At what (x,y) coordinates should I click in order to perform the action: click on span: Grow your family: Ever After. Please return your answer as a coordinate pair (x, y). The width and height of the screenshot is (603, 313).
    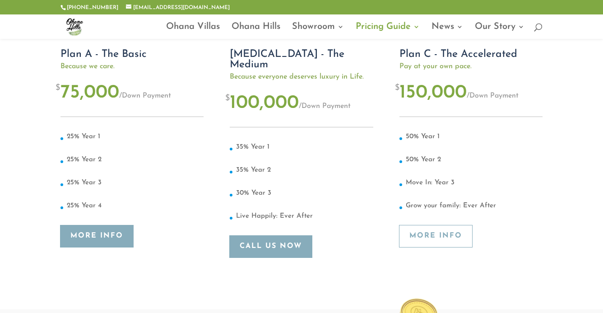
    Looking at the image, I should click on (451, 205).